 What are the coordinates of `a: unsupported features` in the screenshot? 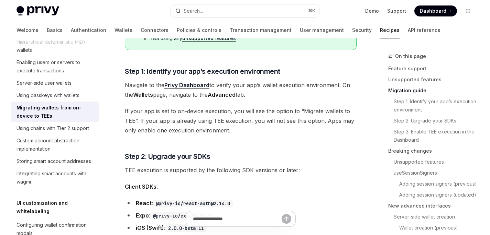 It's located at (209, 39).